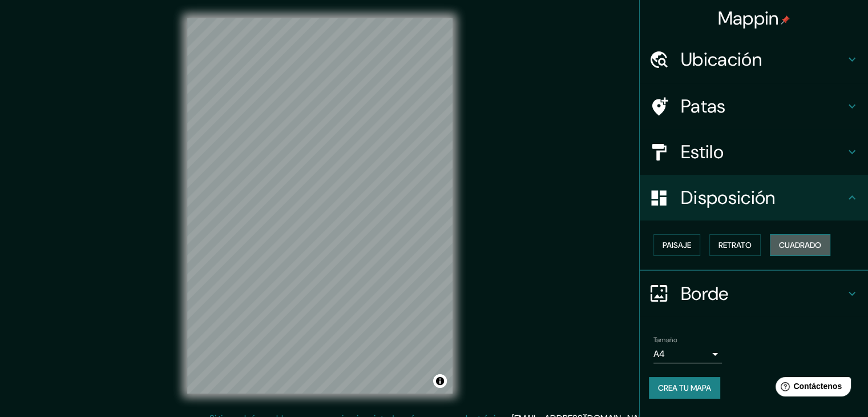 The width and height of the screenshot is (868, 417). I want to click on button: Cuadrado, so click(800, 245).